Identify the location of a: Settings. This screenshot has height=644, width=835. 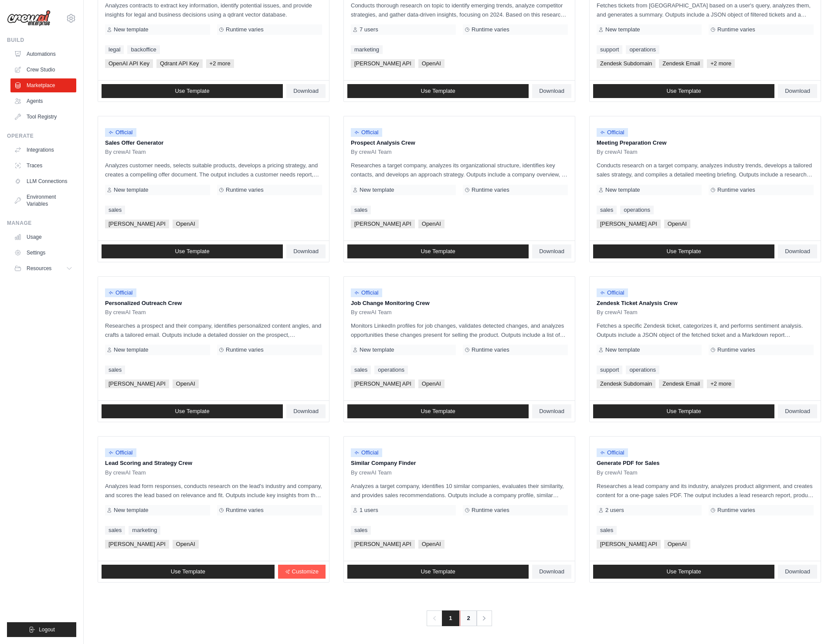
(43, 253).